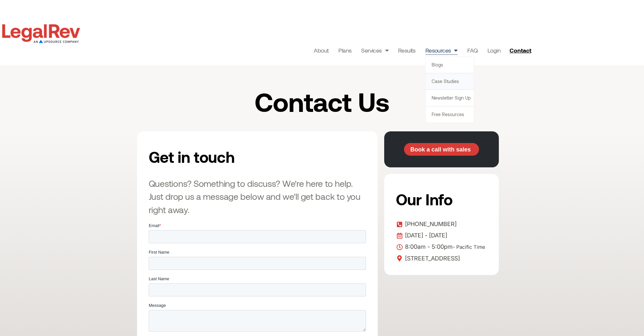  What do you see at coordinates (322, 101) in the screenshot?
I see `h1: Contact Us` at bounding box center [322, 101].